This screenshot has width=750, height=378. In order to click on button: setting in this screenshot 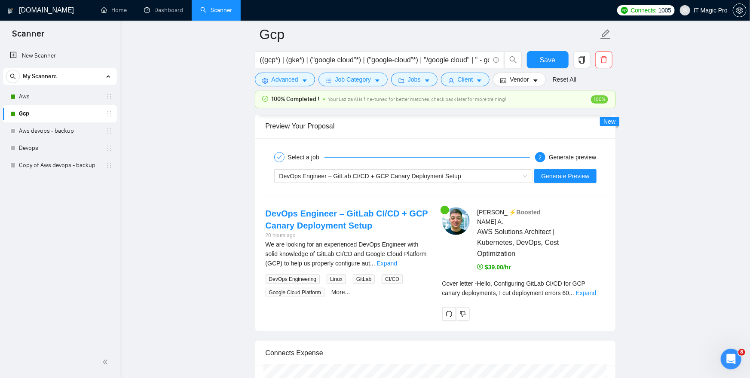, I will do `click(740, 10)`.